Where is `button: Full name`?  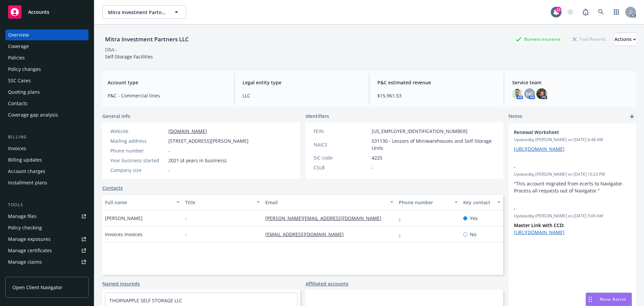 button: Full name is located at coordinates (142, 203).